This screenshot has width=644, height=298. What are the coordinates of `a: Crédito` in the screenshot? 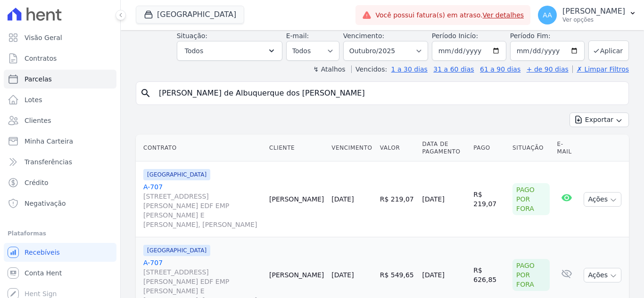 It's located at (60, 183).